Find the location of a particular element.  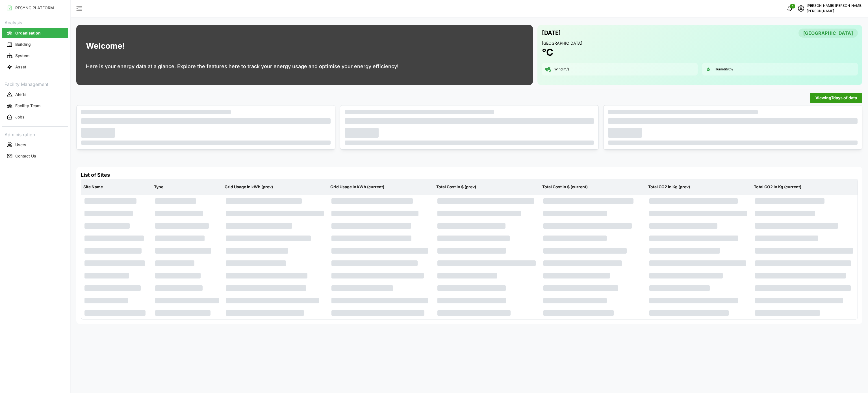

a: Facility Team is located at coordinates (35, 106).